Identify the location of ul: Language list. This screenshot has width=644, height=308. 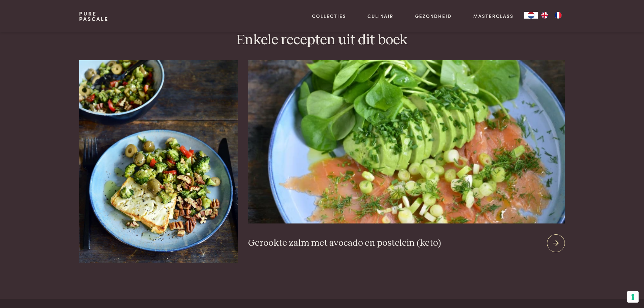
(551, 15).